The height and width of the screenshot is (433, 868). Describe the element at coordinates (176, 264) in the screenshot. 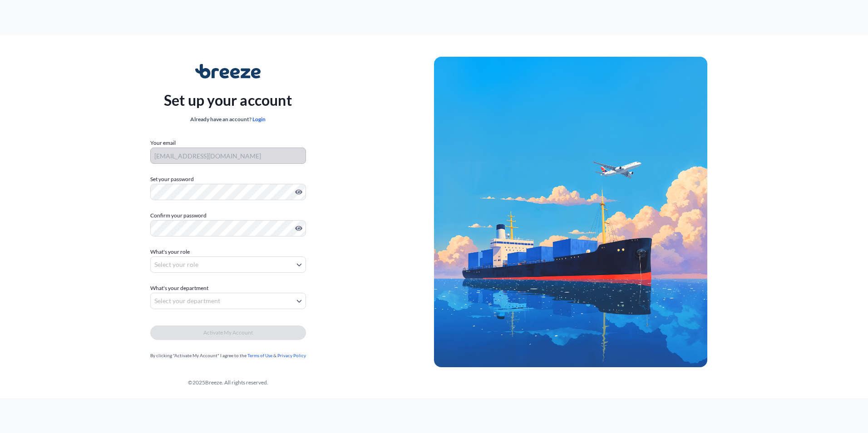

I see `span: Select your role` at that location.